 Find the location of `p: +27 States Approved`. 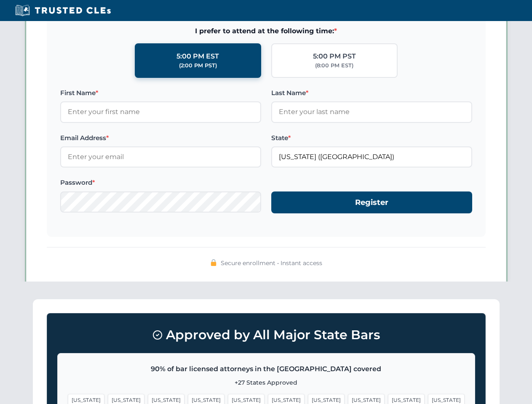

p: +27 States Approved is located at coordinates (266, 383).